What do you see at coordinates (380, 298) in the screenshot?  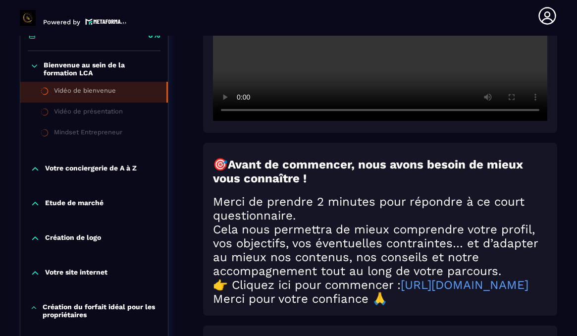 I see `h2: Merci pour votre confiance 🙏` at bounding box center [380, 298].